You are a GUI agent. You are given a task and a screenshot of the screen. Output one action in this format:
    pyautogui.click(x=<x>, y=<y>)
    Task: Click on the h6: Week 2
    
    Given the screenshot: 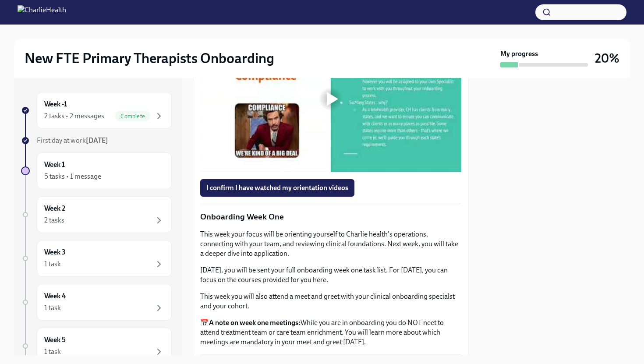 What is the action you would take?
    pyautogui.click(x=55, y=208)
    